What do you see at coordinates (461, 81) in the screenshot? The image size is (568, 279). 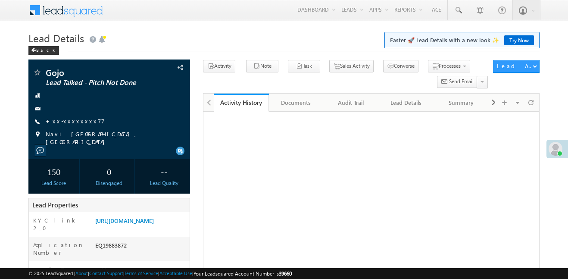 I see `span: Send Email` at bounding box center [461, 81].